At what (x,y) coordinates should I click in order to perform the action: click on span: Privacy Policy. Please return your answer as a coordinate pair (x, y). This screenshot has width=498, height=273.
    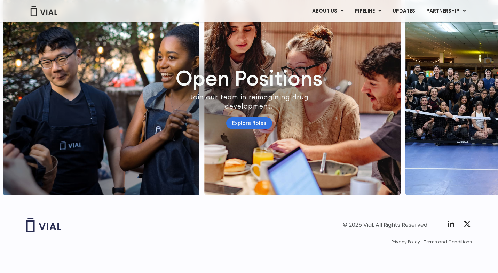
    Looking at the image, I should click on (406, 242).